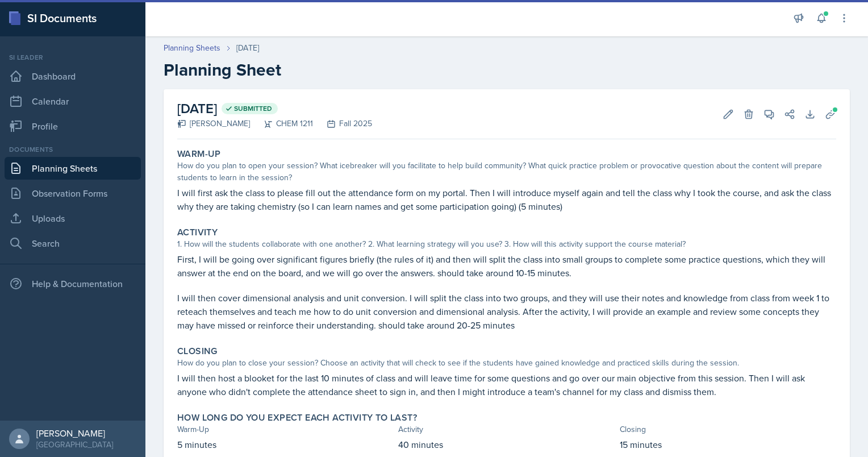  I want to click on div: Documents, so click(73, 149).